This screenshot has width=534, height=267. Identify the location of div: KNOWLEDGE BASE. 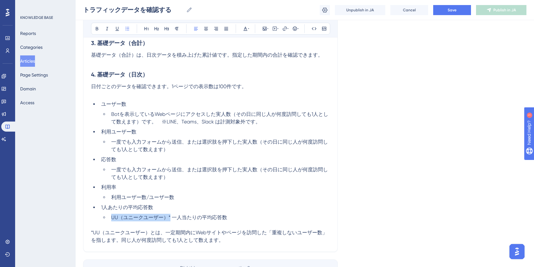
(37, 18).